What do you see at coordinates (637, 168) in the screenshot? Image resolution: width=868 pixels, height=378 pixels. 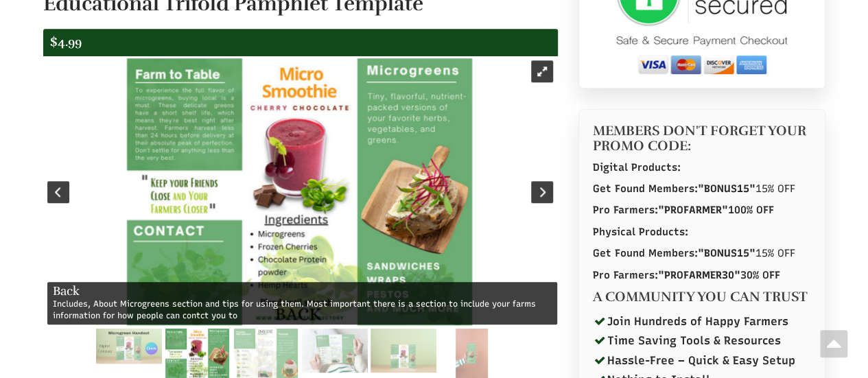 I see `strong: Digital Products:` at bounding box center [637, 168].